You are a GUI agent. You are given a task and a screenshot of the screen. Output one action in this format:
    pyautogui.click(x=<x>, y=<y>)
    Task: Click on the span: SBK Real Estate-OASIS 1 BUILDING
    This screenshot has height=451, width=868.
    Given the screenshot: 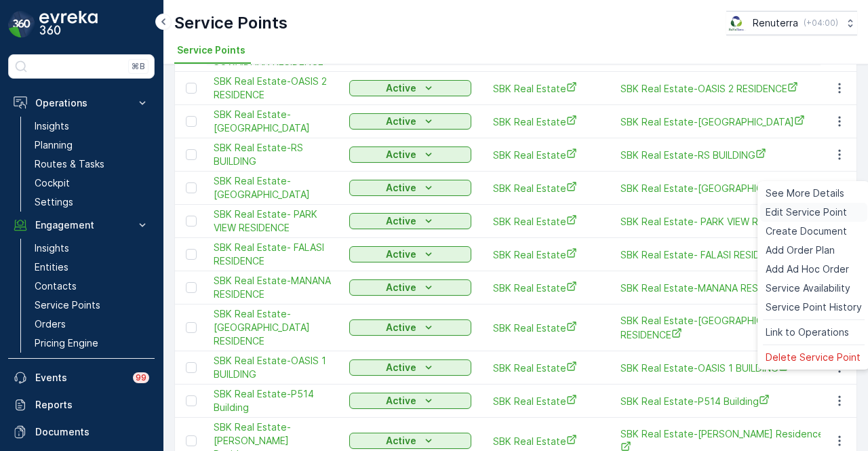 What is the action you would take?
    pyautogui.click(x=723, y=367)
    